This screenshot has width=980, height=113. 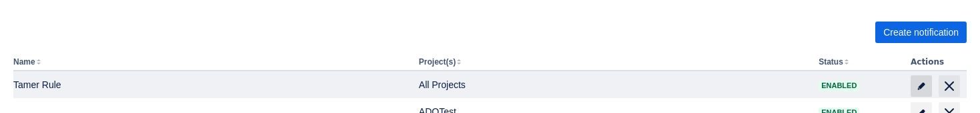 I want to click on th: Actions, so click(x=937, y=63).